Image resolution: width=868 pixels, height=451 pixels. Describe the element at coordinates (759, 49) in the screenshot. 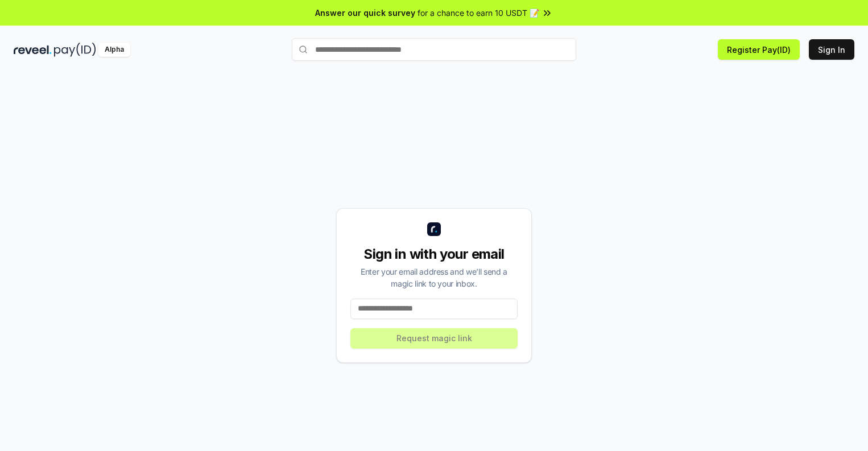

I see `button: Register Pay(ID)` at that location.